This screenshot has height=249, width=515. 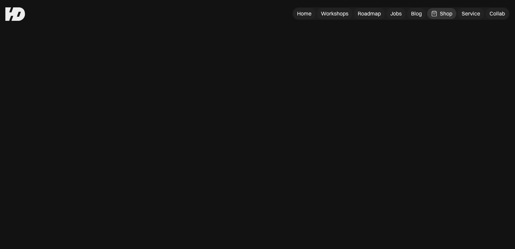 What do you see at coordinates (335, 13) in the screenshot?
I see `div: Workshops` at bounding box center [335, 13].